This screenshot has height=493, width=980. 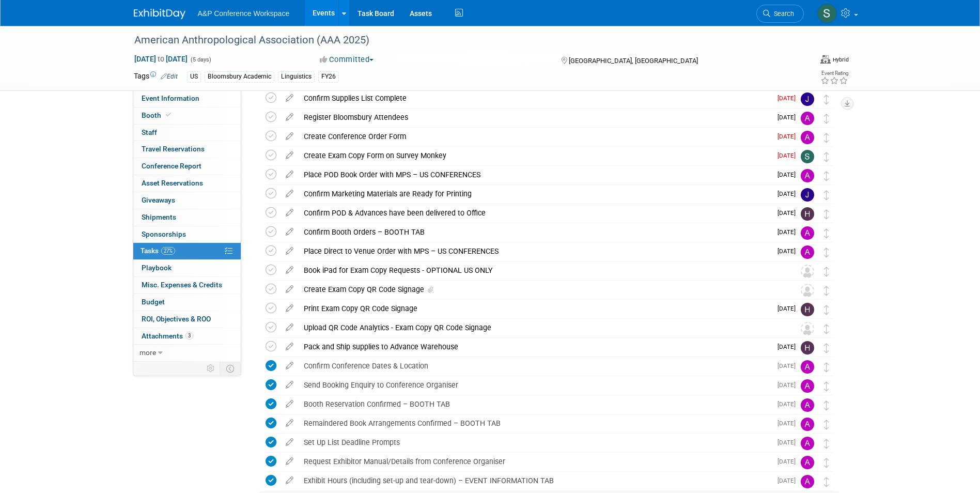 What do you see at coordinates (187, 167) in the screenshot?
I see `a: Conference Report` at bounding box center [187, 167].